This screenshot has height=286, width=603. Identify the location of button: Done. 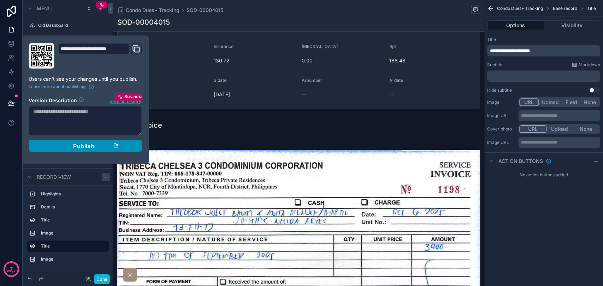
(102, 279).